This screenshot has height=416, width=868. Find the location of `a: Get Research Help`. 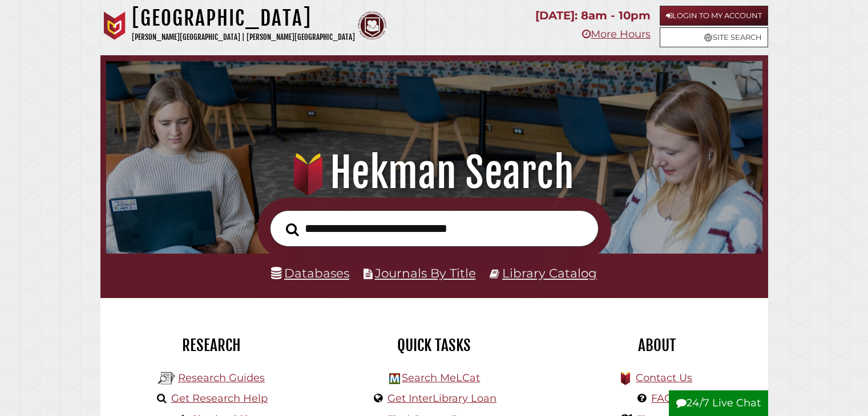

a: Get Research Help is located at coordinates (219, 399).